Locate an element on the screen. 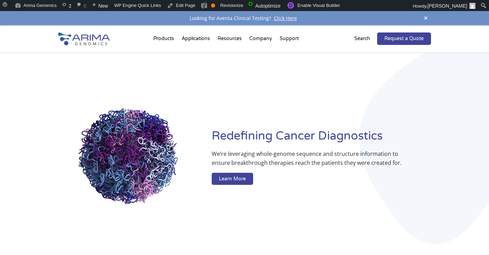  a: Learn More is located at coordinates (232, 179).